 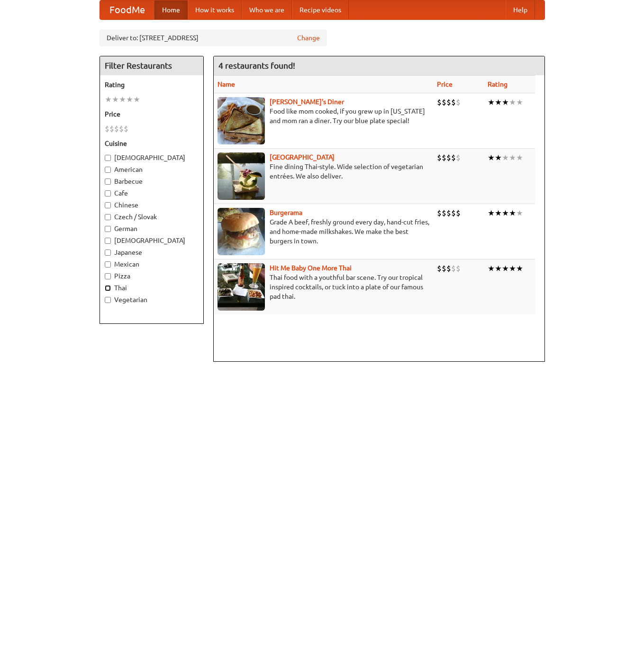 I want to click on label: Japanese, so click(x=151, y=252).